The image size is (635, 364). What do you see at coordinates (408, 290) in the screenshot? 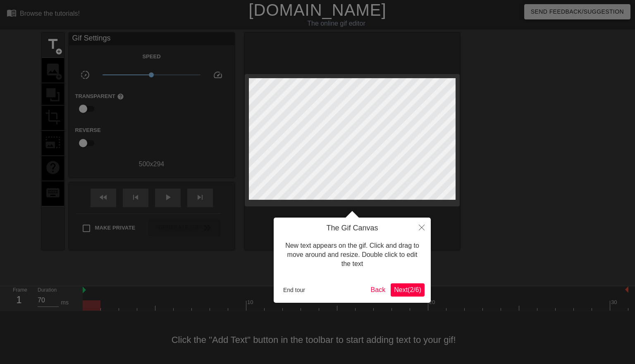
I see `button: Next` at bounding box center [408, 290].